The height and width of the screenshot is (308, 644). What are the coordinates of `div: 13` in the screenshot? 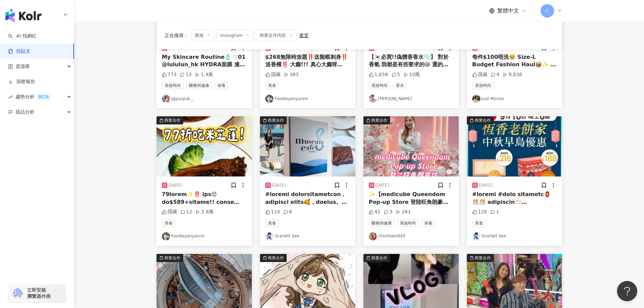 It's located at (186, 75).